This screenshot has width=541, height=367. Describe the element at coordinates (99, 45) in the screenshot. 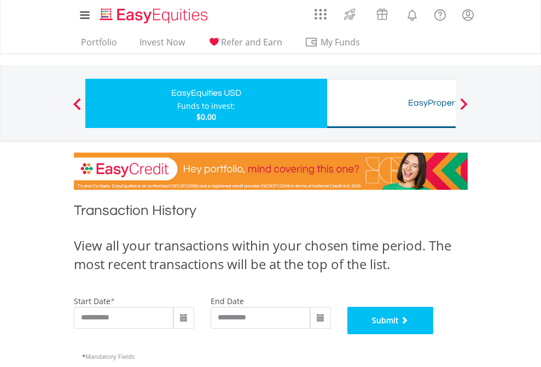

I see `a: Portfolio` at that location.